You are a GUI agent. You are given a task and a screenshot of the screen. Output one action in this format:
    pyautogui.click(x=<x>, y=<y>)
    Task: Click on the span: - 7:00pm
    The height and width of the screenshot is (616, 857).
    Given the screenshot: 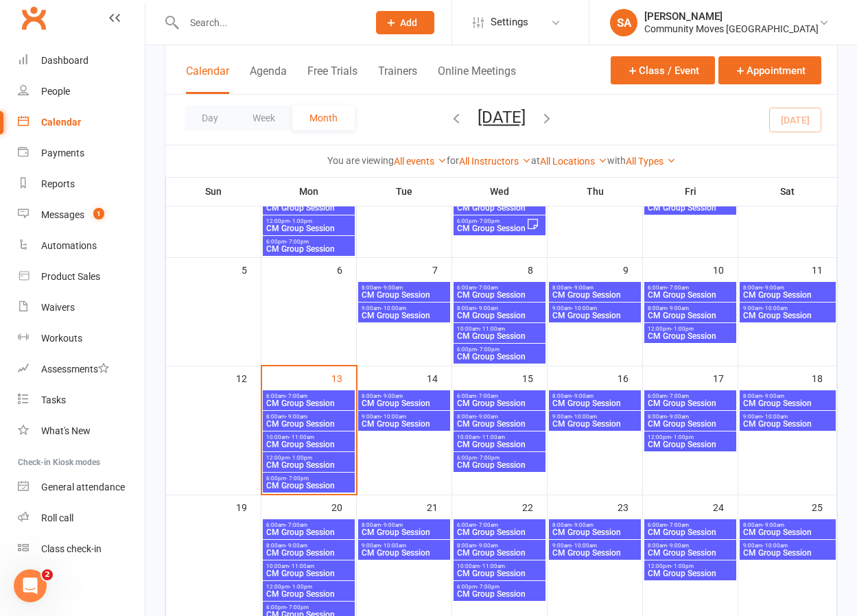 What is the action you would take?
    pyautogui.click(x=297, y=607)
    